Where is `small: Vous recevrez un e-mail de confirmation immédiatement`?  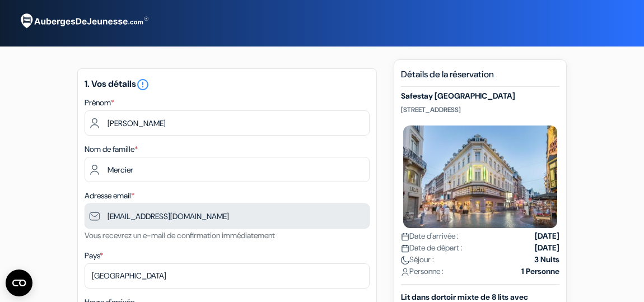 small: Vous recevrez un e-mail de confirmation immédiatement is located at coordinates (179, 235).